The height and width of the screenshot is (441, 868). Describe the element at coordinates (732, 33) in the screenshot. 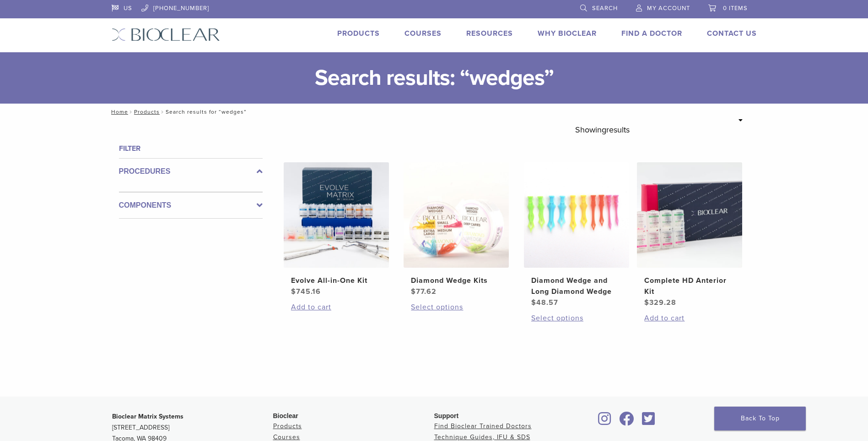

I see `a: Contact Us` at that location.